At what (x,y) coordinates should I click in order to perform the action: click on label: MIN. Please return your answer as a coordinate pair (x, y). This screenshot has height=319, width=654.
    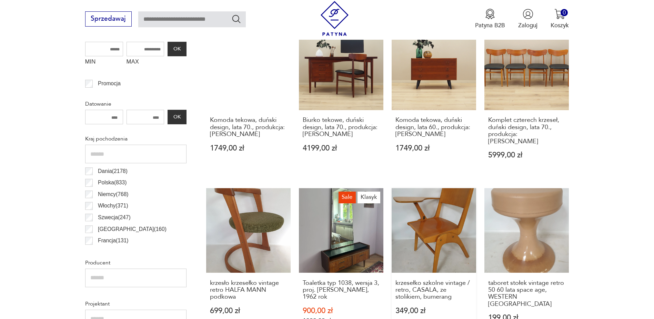
    Looking at the image, I should click on (104, 63).